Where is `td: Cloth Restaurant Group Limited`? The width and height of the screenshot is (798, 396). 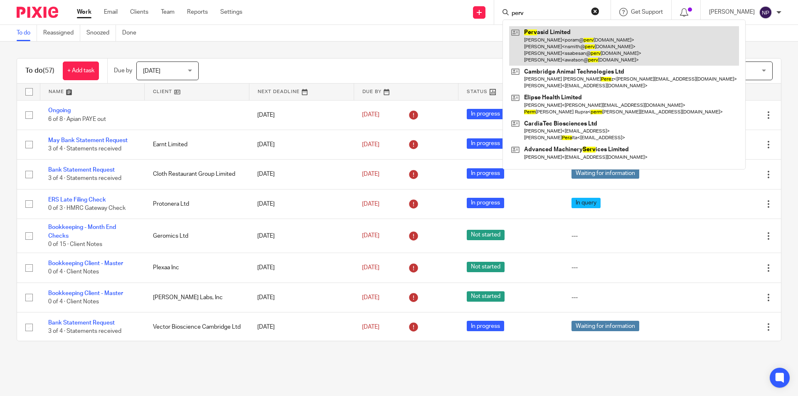 td: Cloth Restaurant Group Limited is located at coordinates (197, 174).